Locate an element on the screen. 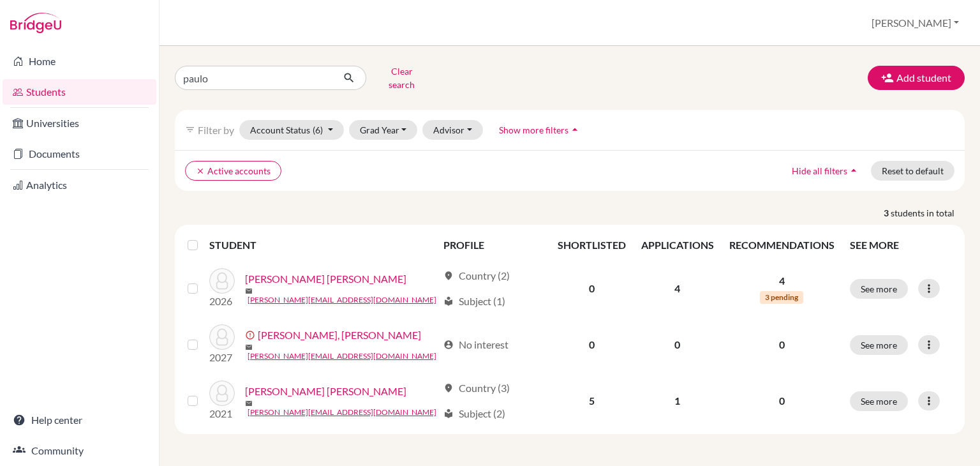 The image size is (980, 466). span: Filter by is located at coordinates (216, 130).